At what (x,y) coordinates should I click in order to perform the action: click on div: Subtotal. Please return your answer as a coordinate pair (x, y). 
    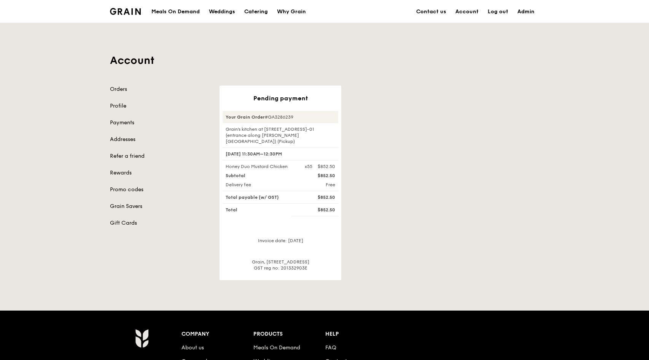
    Looking at the image, I should click on (261, 176).